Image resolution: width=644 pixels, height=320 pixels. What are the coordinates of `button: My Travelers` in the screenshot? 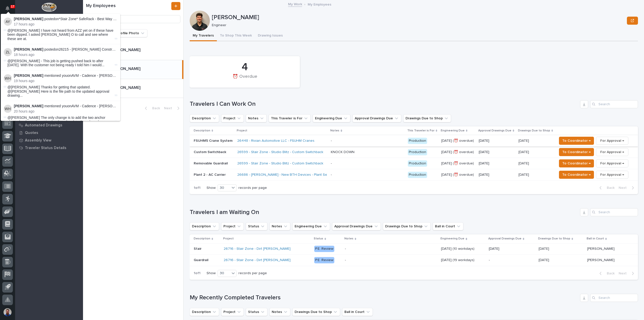 It's located at (203, 36).